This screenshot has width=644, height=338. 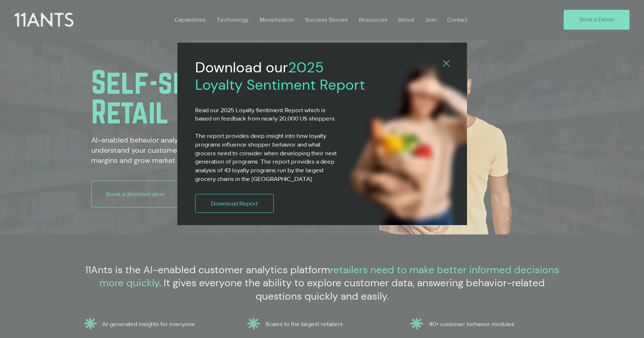 I want to click on p: The report provides deep insight into how loyalty programs influence shopper behavior and what gr..., so click(x=268, y=157).